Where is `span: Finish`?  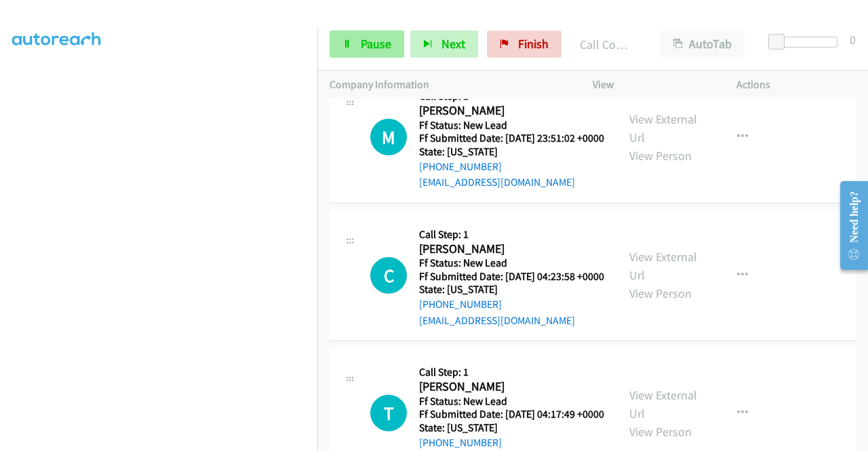 span: Finish is located at coordinates (533, 43).